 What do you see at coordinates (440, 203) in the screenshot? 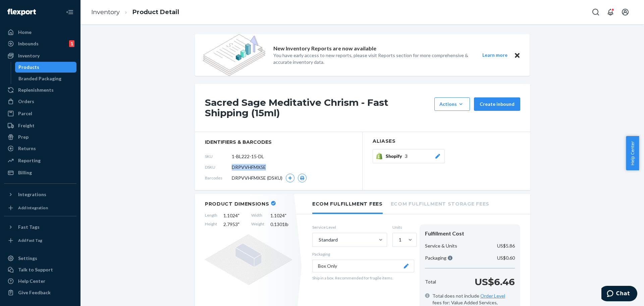
I see `li: Ecom Fulfillment Storage Fees` at bounding box center [440, 203].